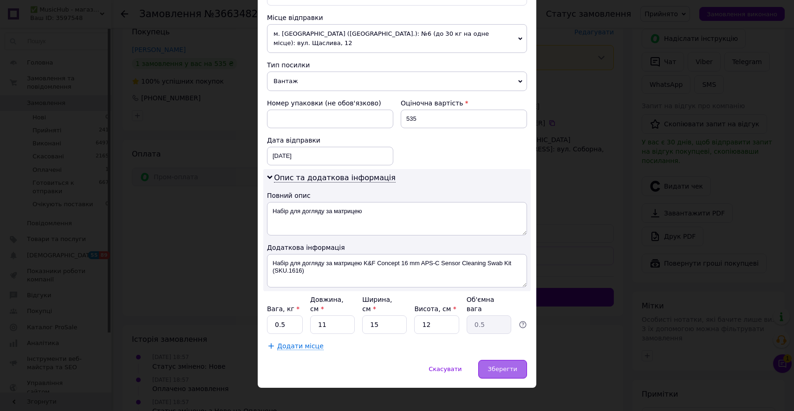 This screenshot has height=411, width=794. What do you see at coordinates (464, 103) in the screenshot?
I see `div: Оціночна вартість` at bounding box center [464, 103].